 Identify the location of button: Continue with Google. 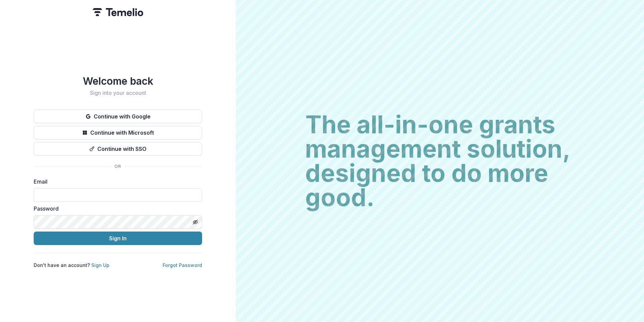
(118, 116).